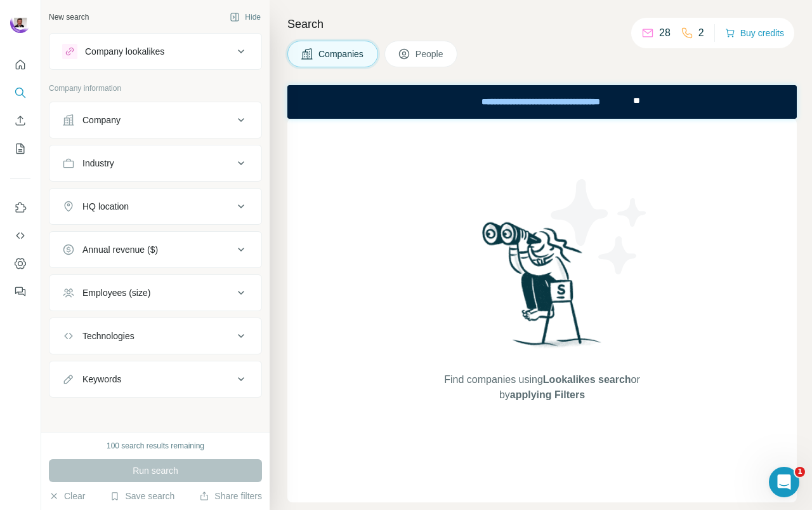 This screenshot has width=812, height=510. I want to click on button: Dashboard, so click(20, 264).